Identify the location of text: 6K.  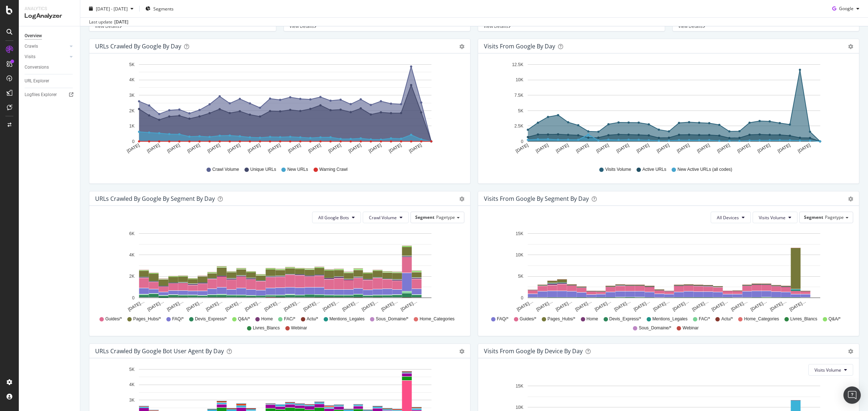
(131, 234).